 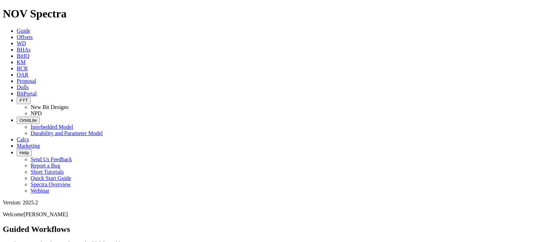 I want to click on span: BHAs, so click(x=24, y=49).